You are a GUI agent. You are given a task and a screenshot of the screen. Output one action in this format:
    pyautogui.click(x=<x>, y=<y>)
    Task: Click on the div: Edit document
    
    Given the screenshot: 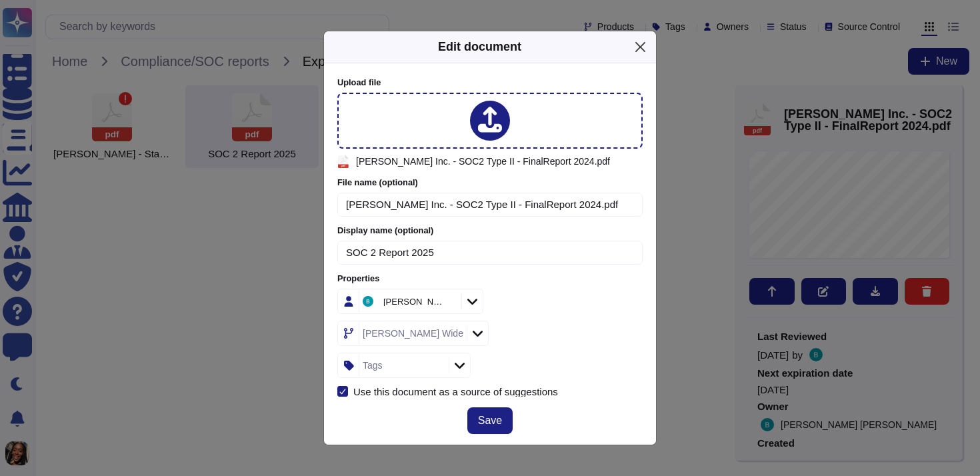 What is the action you would take?
    pyautogui.click(x=479, y=47)
    